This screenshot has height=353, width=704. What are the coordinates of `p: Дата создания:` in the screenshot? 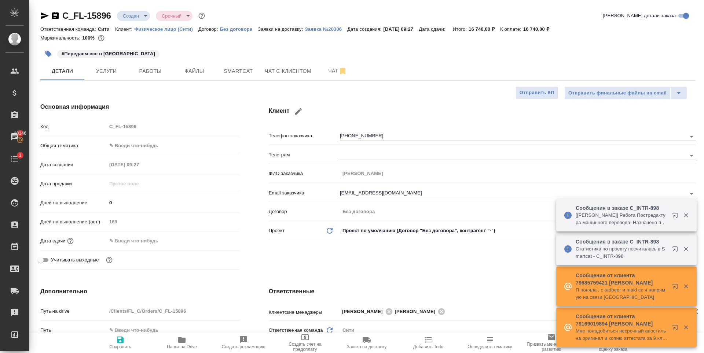 It's located at (365, 29).